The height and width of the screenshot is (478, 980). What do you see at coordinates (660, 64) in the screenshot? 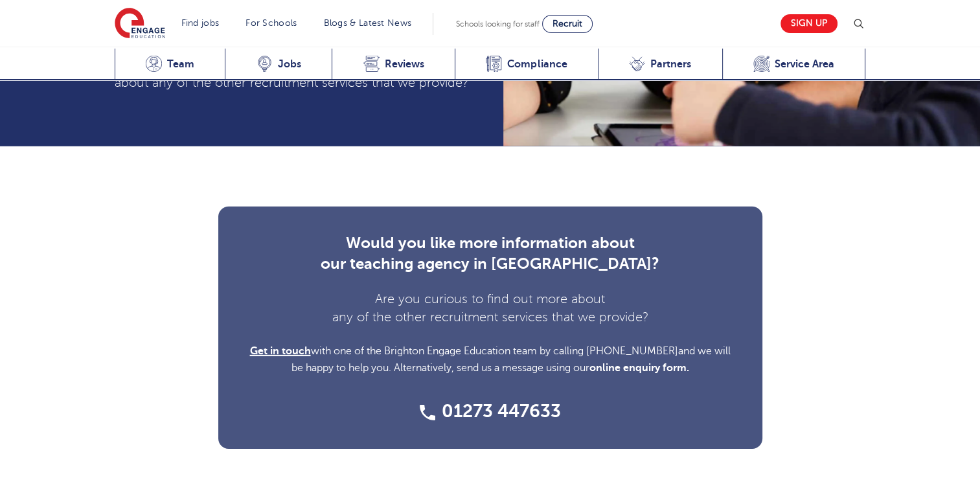
I see `a: Partners` at bounding box center [660, 64].